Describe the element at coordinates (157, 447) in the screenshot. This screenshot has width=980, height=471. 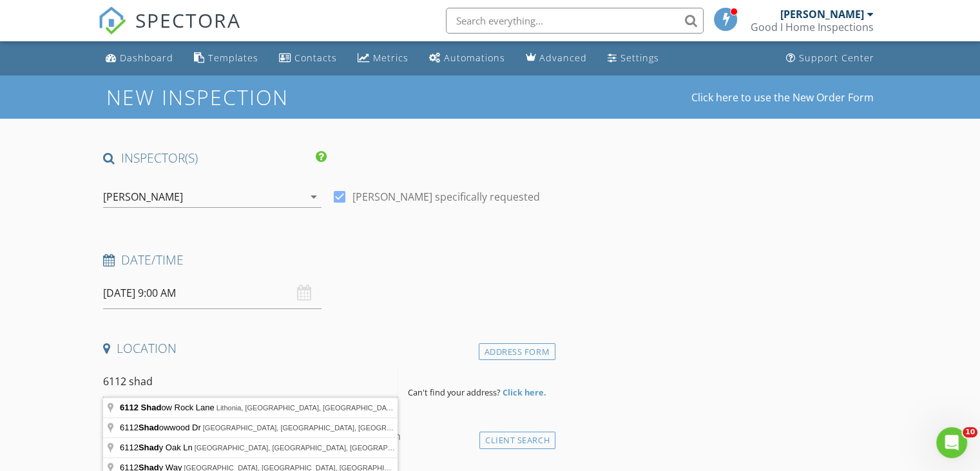
I see `span: 6112 y Oak Ln` at that location.